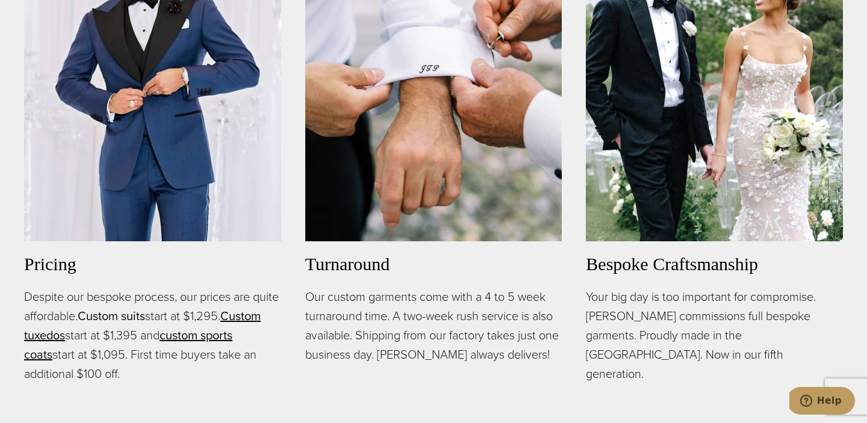  What do you see at coordinates (714, 264) in the screenshot?
I see `h3: Bespoke Craftsmanship` at bounding box center [714, 264].